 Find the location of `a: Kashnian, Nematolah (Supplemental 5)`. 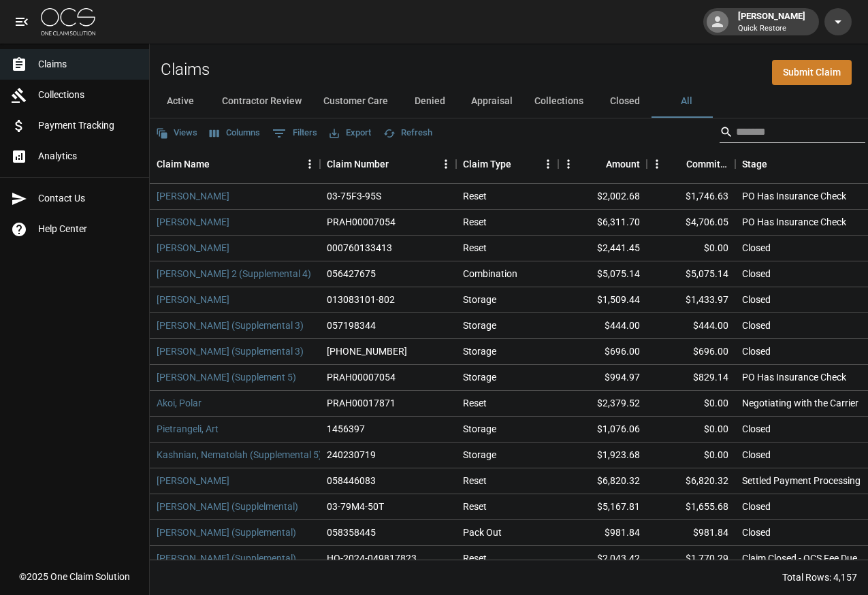

a: Kashnian, Nematolah (Supplemental 5) is located at coordinates (239, 455).